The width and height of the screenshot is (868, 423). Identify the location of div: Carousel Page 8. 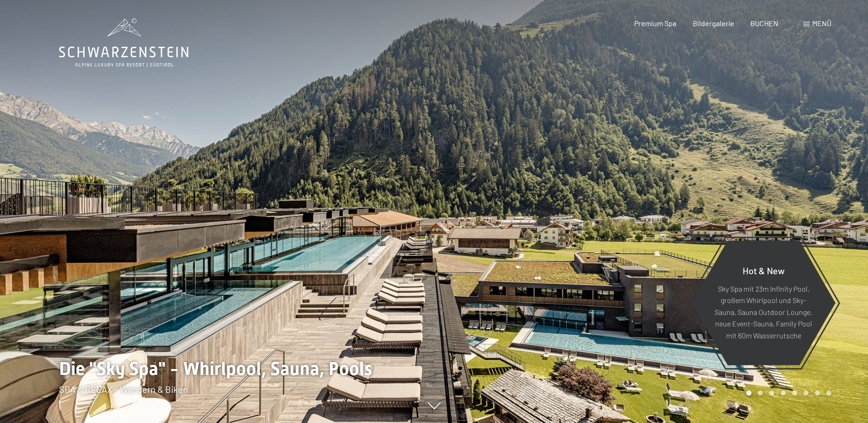
(828, 393).